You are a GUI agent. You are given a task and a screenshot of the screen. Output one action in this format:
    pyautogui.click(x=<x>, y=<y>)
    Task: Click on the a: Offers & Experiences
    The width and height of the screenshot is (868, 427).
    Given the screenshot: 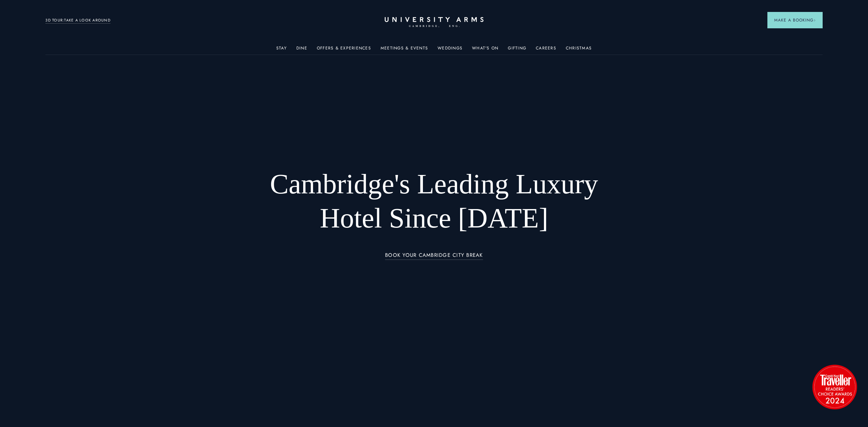 What is the action you would take?
    pyautogui.click(x=344, y=50)
    